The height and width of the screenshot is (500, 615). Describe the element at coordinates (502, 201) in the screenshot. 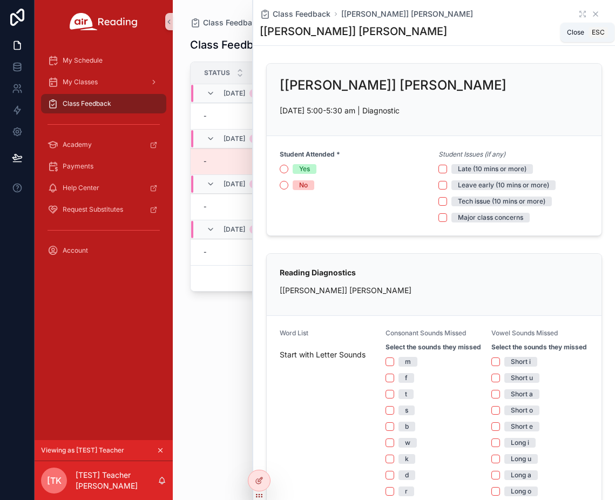

I see `div: Tech issue (10 mins or more)` at that location.